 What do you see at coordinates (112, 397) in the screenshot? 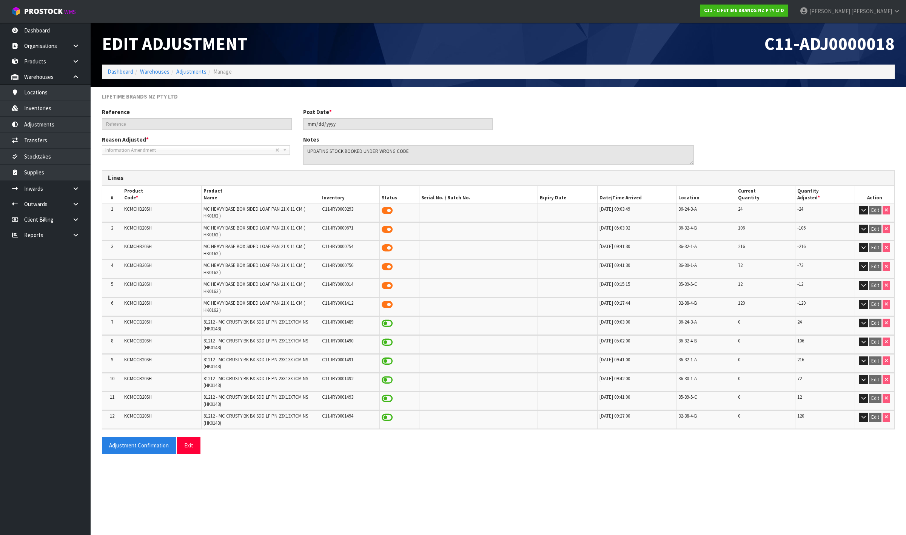
I see `span: 11` at bounding box center [112, 397].